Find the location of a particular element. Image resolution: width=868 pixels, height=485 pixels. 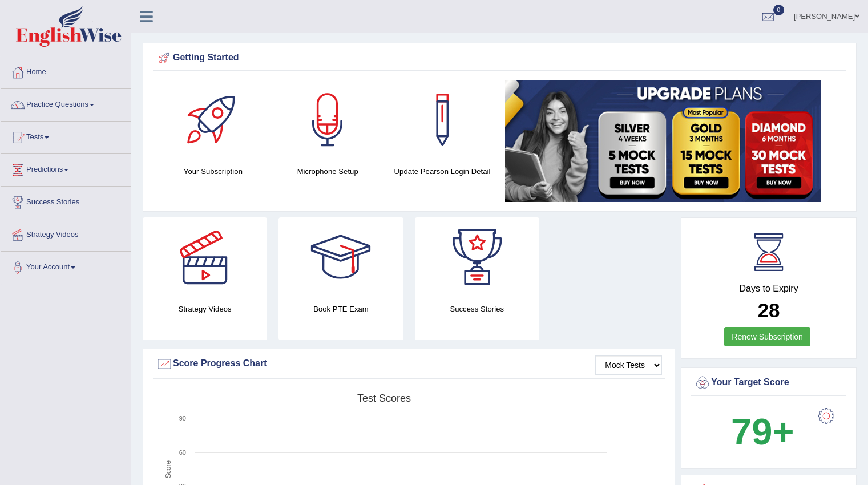

a: Home is located at coordinates (65, 70).